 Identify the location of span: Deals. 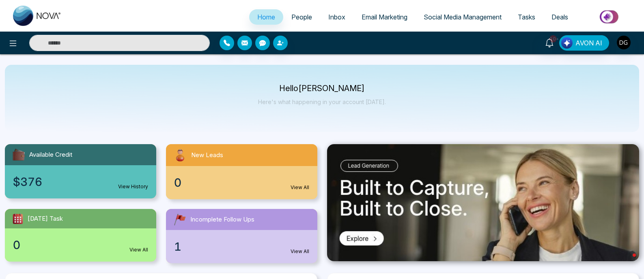
(559, 17).